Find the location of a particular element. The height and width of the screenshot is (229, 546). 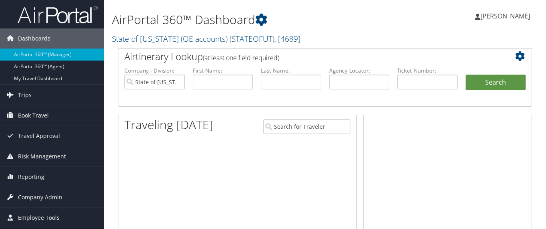

span: Risk Management is located at coordinates (42, 156).